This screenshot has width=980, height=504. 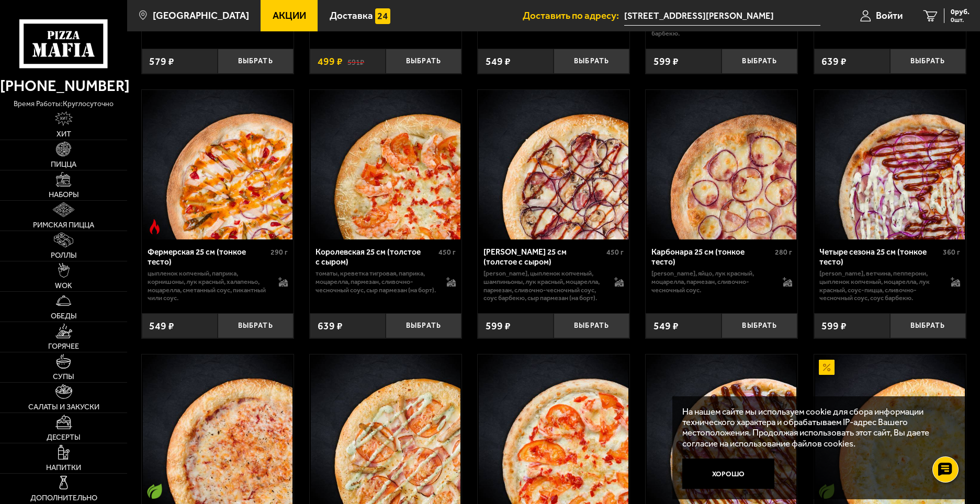 What do you see at coordinates (63, 346) in the screenshot?
I see `span: Горячее` at bounding box center [63, 346].